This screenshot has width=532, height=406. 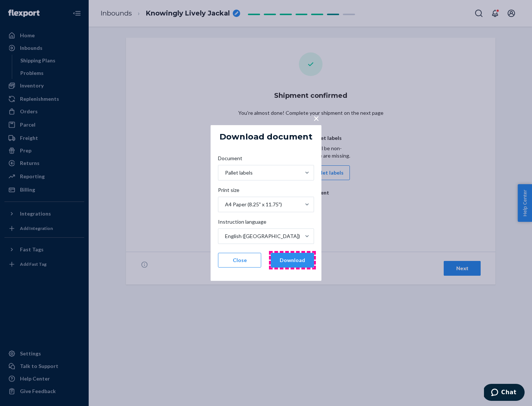 I want to click on span: Chat, so click(x=25, y=9).